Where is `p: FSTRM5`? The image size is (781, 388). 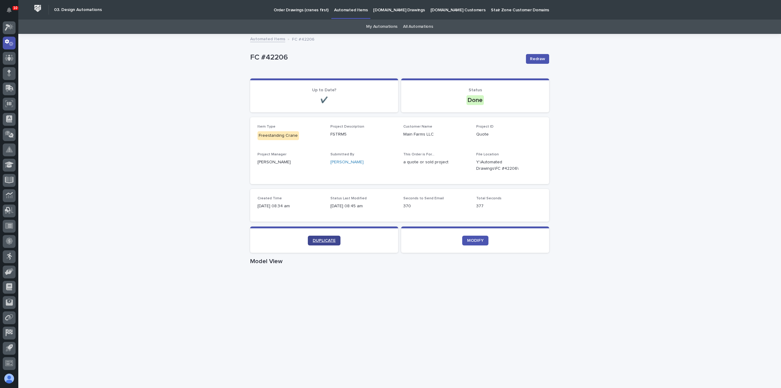
p: FSTRM5 is located at coordinates (363, 134).